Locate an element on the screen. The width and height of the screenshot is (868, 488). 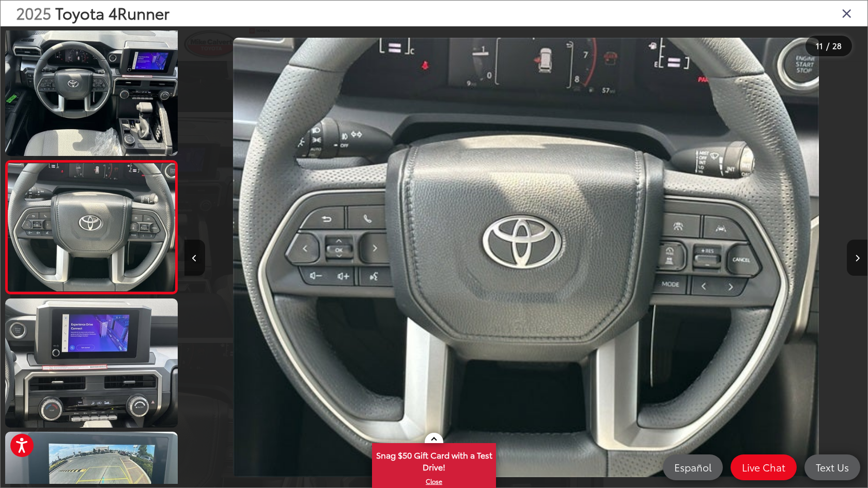
a: Text Us is located at coordinates (832, 467).